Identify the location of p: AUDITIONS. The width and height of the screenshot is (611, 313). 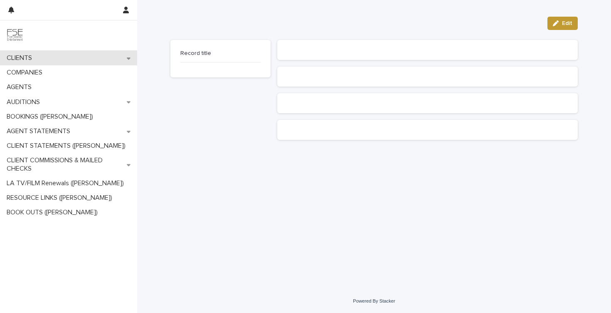
(25, 102).